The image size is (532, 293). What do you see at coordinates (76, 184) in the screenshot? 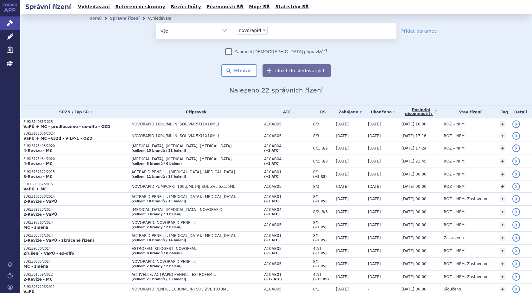
I see `p: SUKLS35057/2015` at bounding box center [76, 184].